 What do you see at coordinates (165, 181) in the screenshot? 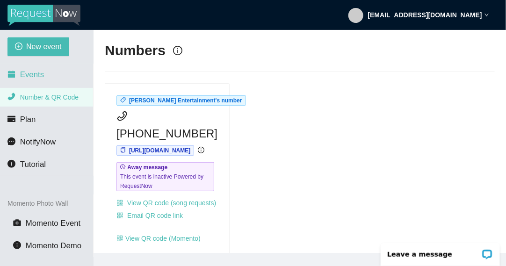
I see `span: This event is inactive Powered by RequestNow` at bounding box center [165, 181].